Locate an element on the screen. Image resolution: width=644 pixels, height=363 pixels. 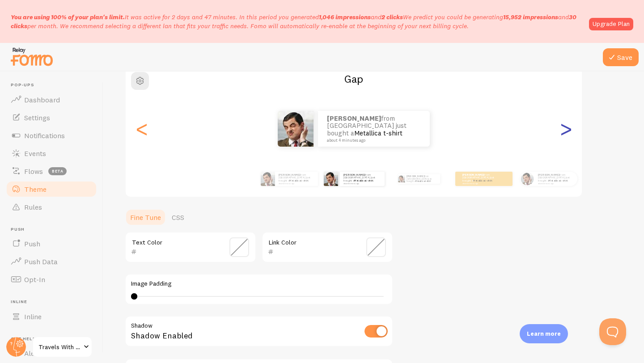
label: Image Padding is located at coordinates (259, 284).